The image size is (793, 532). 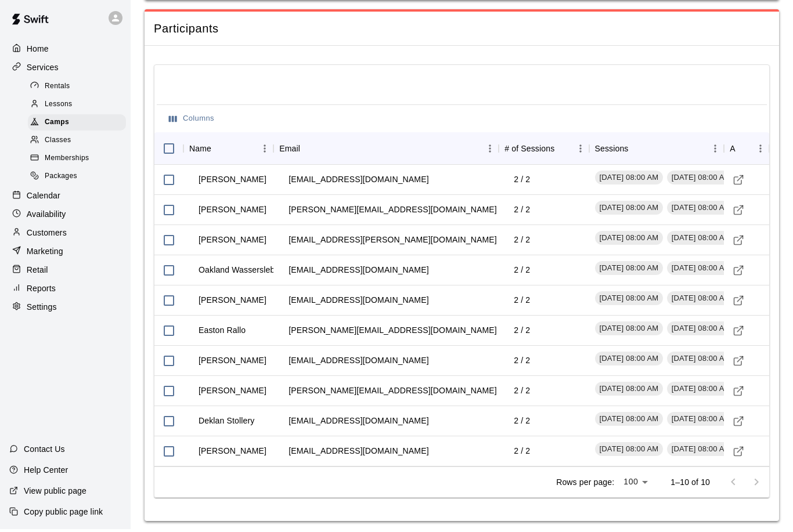 I want to click on div: Sessions, so click(x=612, y=152).